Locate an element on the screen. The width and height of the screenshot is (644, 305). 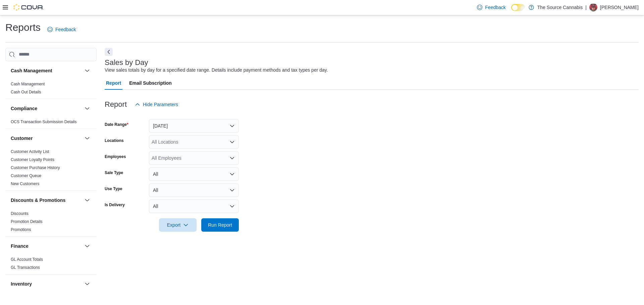
span: Export is located at coordinates (178, 225).